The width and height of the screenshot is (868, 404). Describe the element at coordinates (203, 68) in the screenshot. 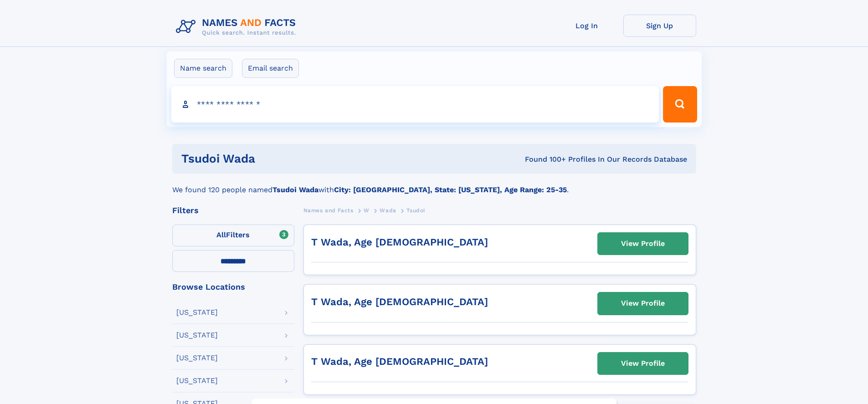

I see `label: Name search` at that location.